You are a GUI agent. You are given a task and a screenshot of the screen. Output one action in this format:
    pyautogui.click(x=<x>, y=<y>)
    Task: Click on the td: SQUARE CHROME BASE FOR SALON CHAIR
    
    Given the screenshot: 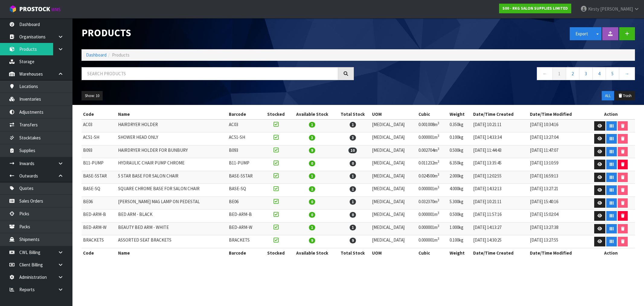 What is the action you would take?
    pyautogui.click(x=172, y=190)
    